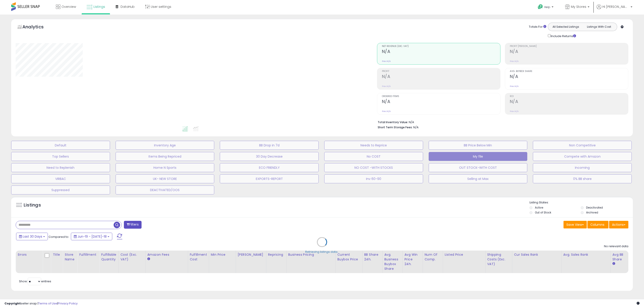  What do you see at coordinates (441, 46) in the screenshot?
I see `span: Net Revenue (Exc. VAT)` at bounding box center [441, 46].